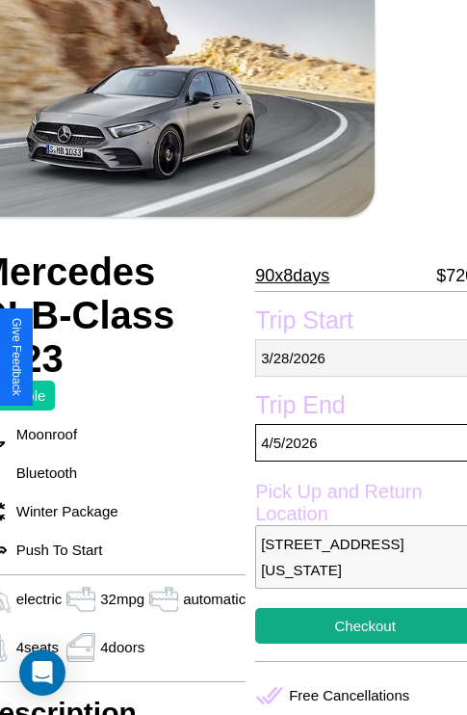 This screenshot has width=467, height=715. Describe the element at coordinates (41, 472) in the screenshot. I see `p: Bluetooth` at that location.